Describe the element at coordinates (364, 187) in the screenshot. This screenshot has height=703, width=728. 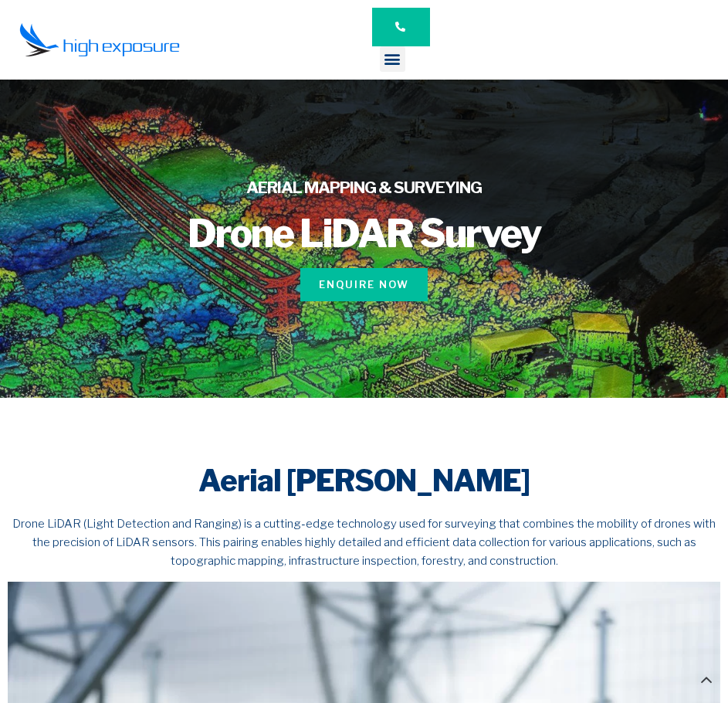
I see `h4: AERIAL MAPPING & SURVEYING` at that location.